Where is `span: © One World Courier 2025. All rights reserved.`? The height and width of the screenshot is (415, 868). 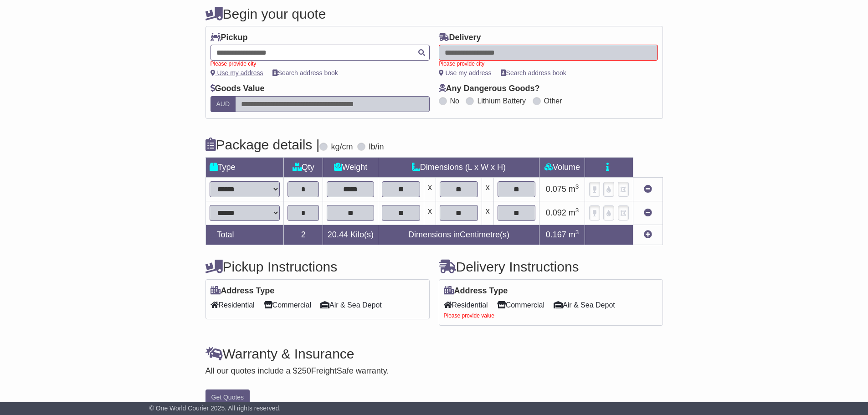 span: © One World Courier 2025. All rights reserved. is located at coordinates (215, 409).